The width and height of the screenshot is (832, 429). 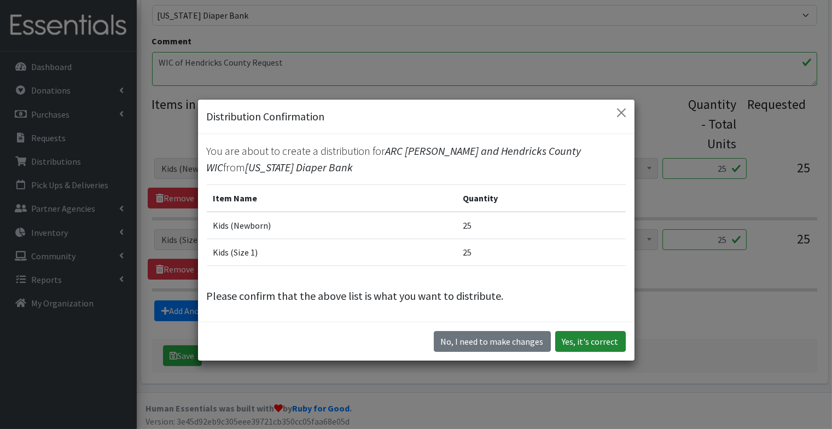 What do you see at coordinates (591, 342) in the screenshot?
I see `button: Yes, it's correct` at bounding box center [591, 342].